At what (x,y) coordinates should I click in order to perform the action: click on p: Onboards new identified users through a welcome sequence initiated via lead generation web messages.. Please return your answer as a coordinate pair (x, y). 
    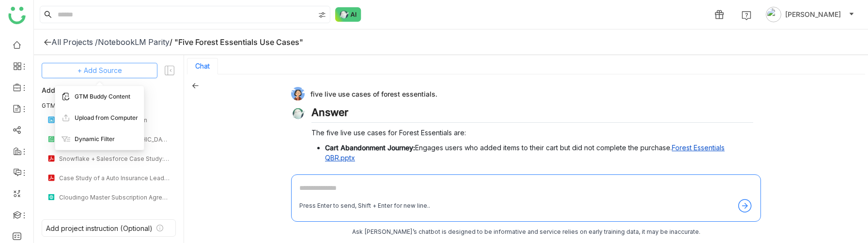
    Looking at the image, I should click on (539, 178).